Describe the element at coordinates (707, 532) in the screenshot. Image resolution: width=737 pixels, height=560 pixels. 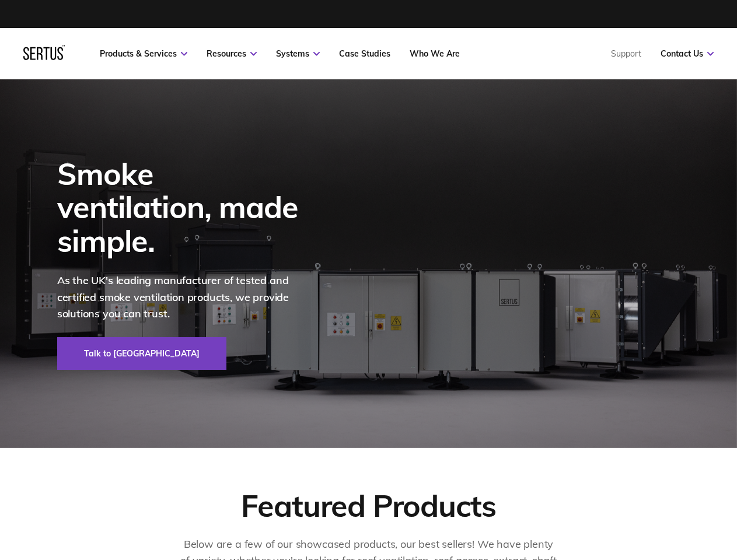
I see `div: Chat Widget` at that location.